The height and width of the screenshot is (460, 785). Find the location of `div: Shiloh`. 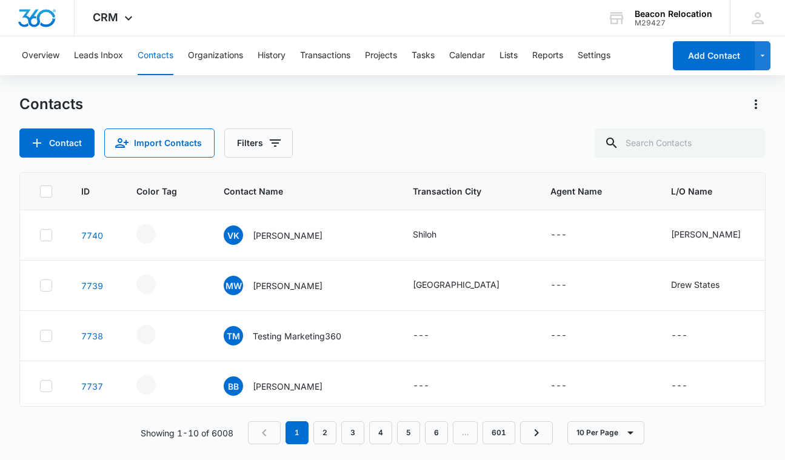

div: Shiloh is located at coordinates (424, 234).